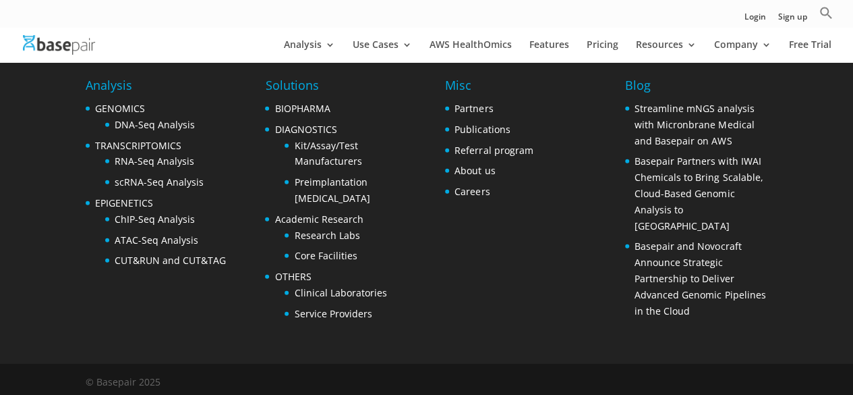 The height and width of the screenshot is (395, 853). I want to click on a: Analysis, so click(310, 51).